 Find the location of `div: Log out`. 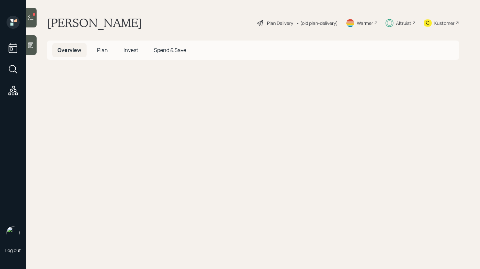

div: Log out is located at coordinates (13, 250).